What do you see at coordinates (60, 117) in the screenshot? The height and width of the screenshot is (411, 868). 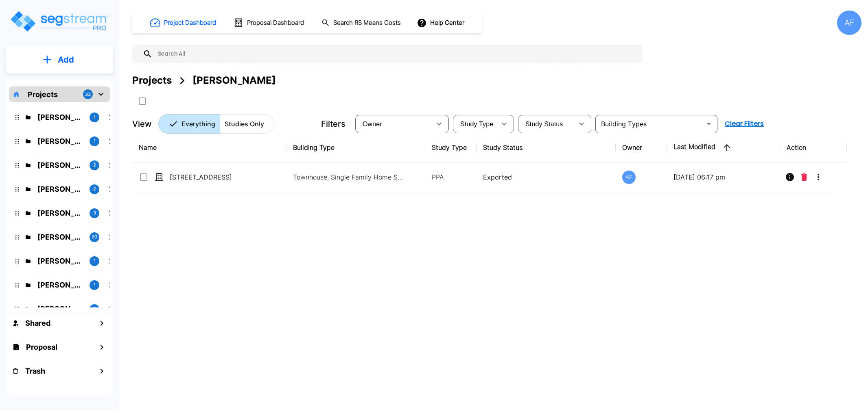 I see `p: Dilip Vadakkoot` at bounding box center [60, 117].